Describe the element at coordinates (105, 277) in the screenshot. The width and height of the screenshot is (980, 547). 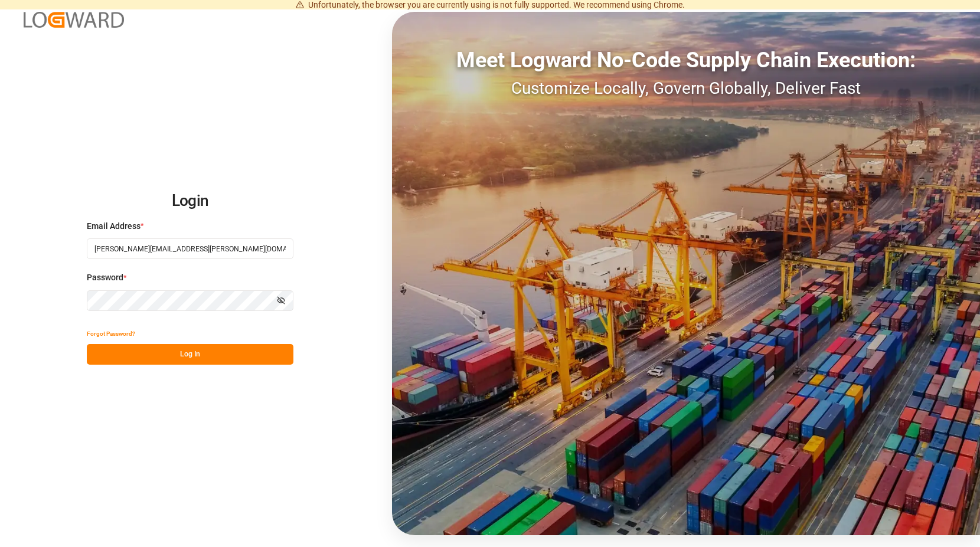
I see `span: Password` at that location.